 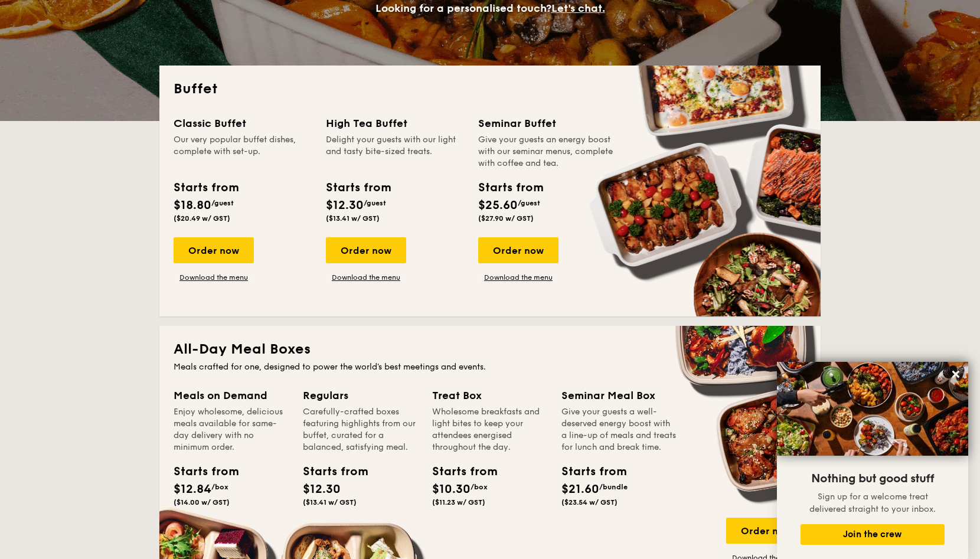 I want to click on div: Our very popular buffet dishes, complete with set-up., so click(x=243, y=151).